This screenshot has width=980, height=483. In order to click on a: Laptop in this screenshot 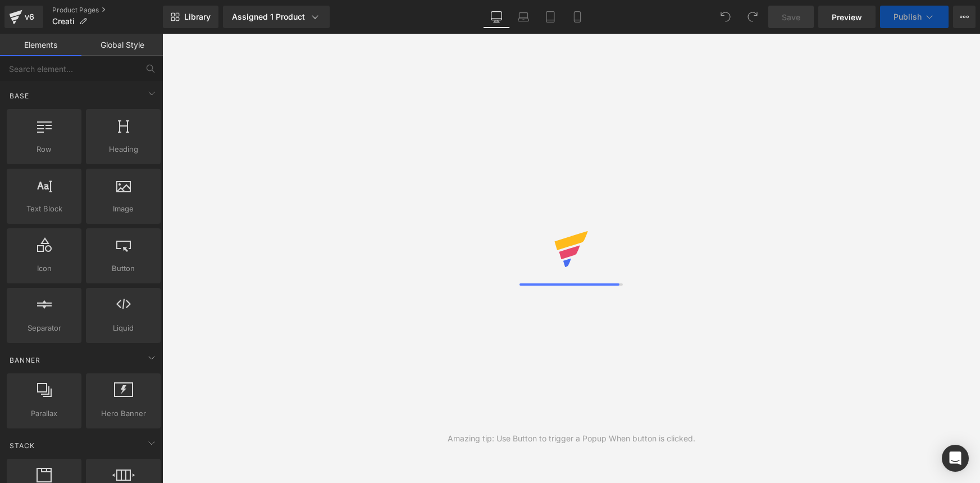, I will do `click(524, 17)`.